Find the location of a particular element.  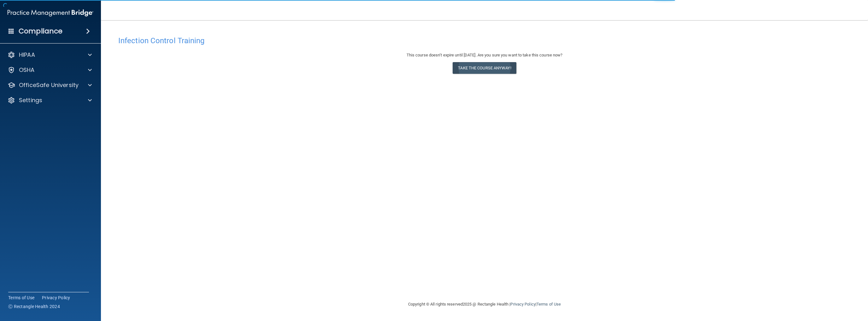

a: OfficeSafe University is located at coordinates (50, 85).